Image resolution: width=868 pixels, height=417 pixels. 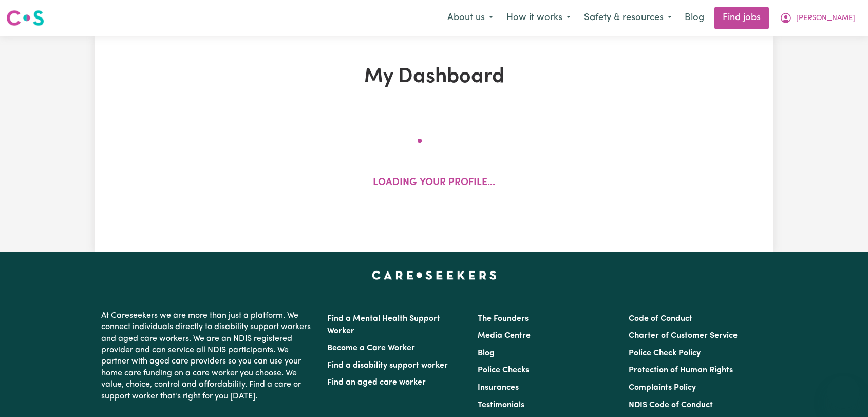 What do you see at coordinates (671, 405) in the screenshot?
I see `a: NDIS Code of Conduct` at bounding box center [671, 405].